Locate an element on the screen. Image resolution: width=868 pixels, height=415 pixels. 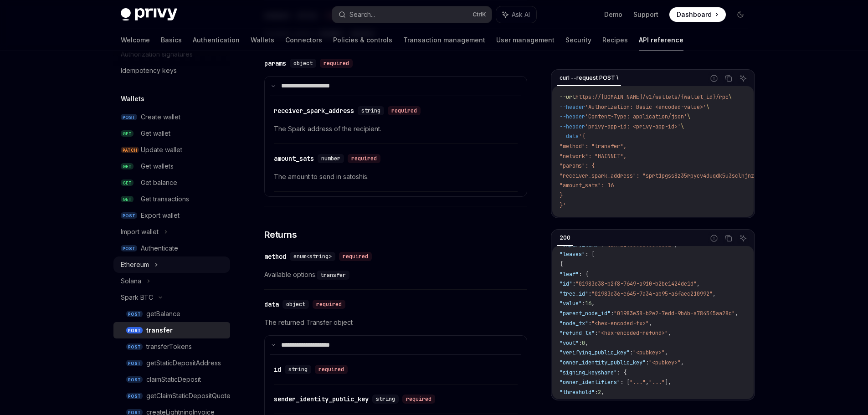
span: "signing_keyshare" is located at coordinates (589, 372).